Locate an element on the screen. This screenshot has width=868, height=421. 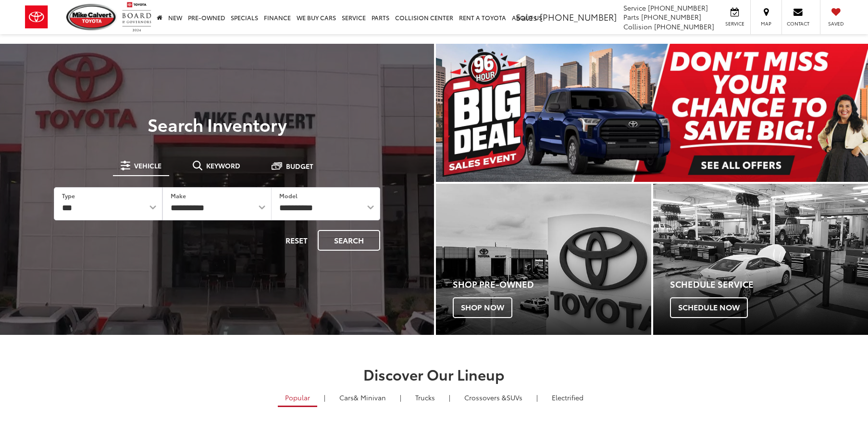
a: SUVs is located at coordinates (493, 397).